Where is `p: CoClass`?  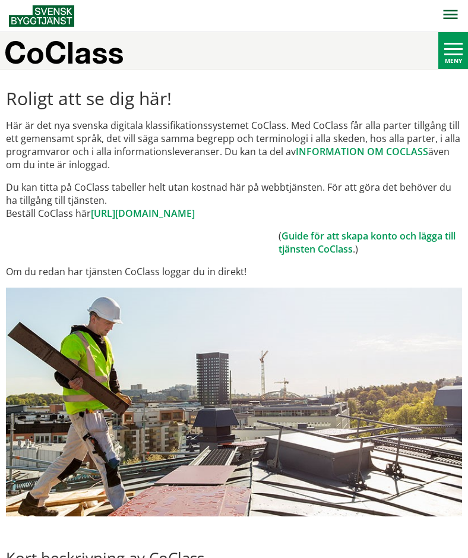 p: CoClass is located at coordinates (64, 52).